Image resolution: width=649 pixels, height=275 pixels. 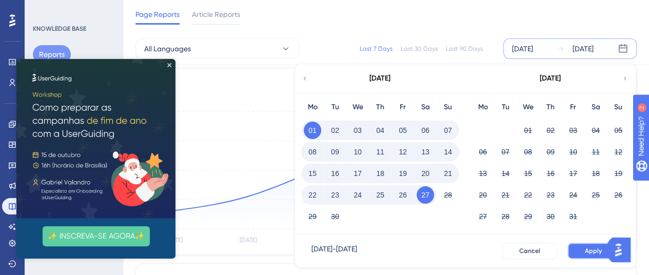 I want to click on div: Last 30 Days, so click(x=419, y=49).